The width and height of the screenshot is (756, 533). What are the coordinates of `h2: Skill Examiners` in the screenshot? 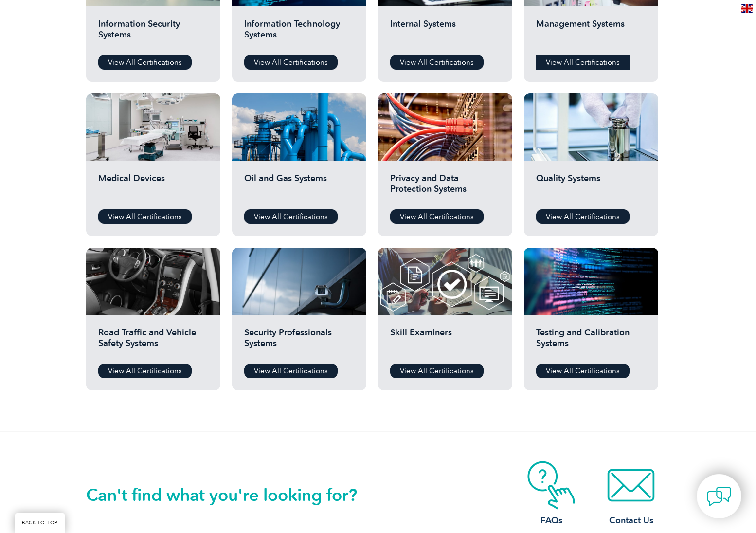 It's located at (446, 341).